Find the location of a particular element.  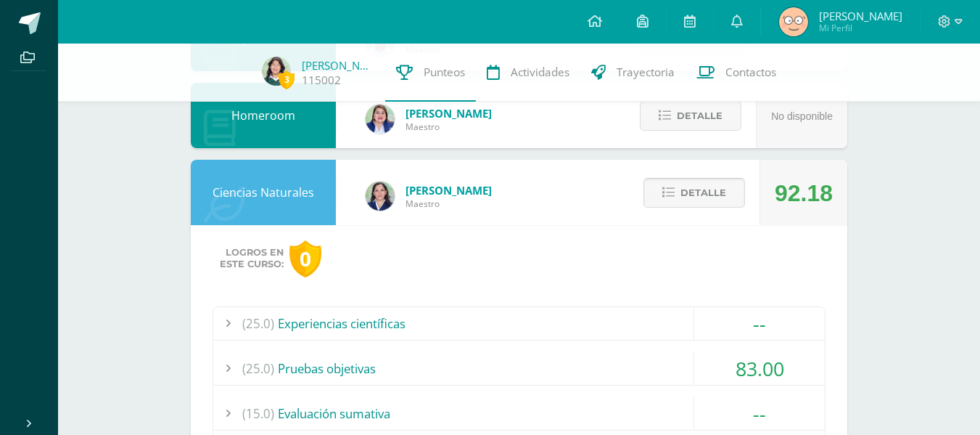

span: Contactos is located at coordinates (751, 72).